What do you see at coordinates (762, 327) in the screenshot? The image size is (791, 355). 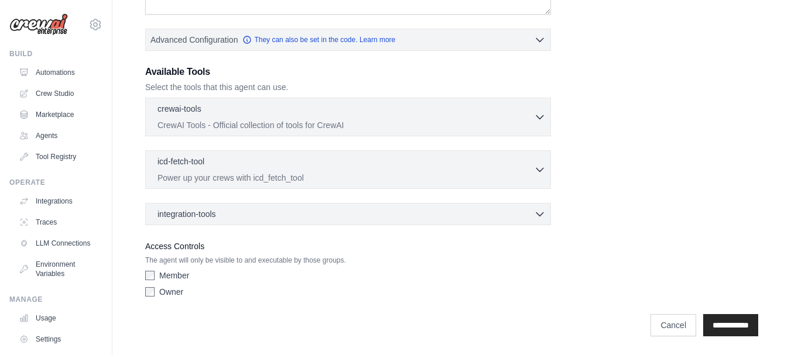 I see `div: Chat Widget` at bounding box center [762, 327].